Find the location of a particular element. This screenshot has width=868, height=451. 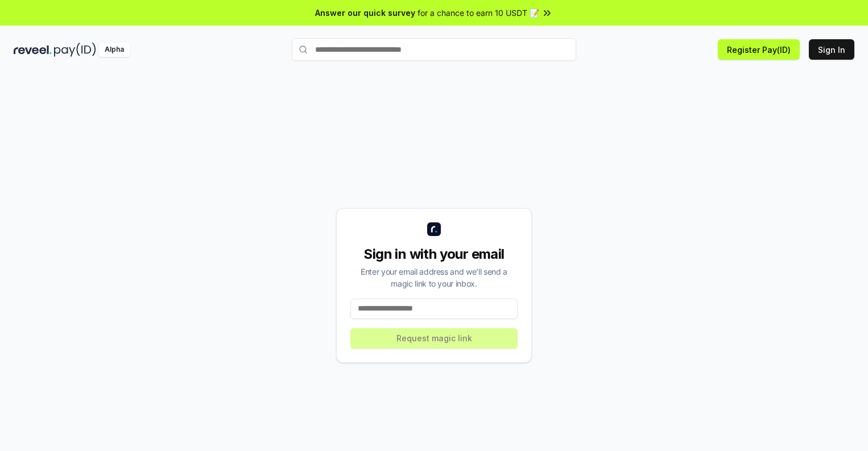

img: logo_small is located at coordinates (434, 229).